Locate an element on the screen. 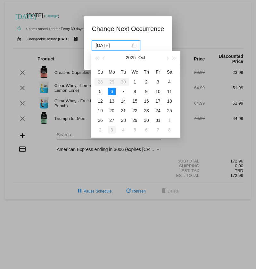 This screenshot has height=269, width=256. td: 10/26/2025 is located at coordinates (100, 120).